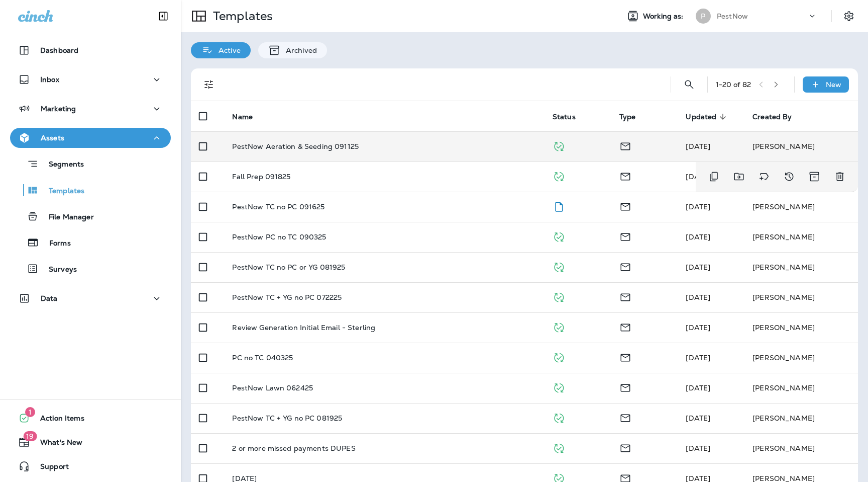 This screenshot has height=482, width=868. I want to click on p: Marketing, so click(58, 109).